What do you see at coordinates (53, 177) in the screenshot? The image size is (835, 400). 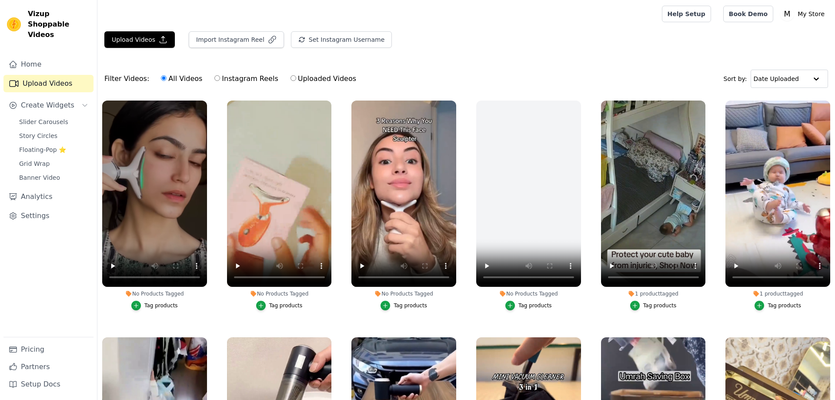 I see `a: Banner Video` at bounding box center [53, 177].